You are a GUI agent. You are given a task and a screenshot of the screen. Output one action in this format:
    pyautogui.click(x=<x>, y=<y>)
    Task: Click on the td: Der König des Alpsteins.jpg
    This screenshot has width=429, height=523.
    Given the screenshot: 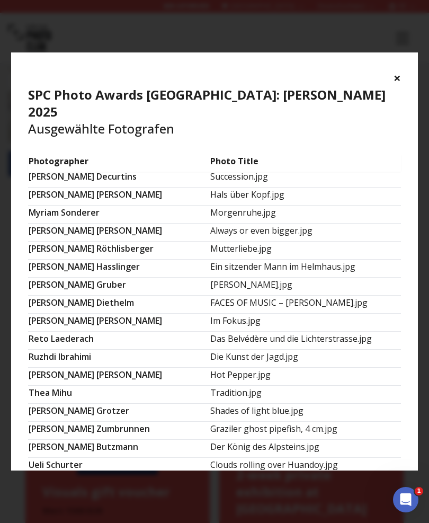 What is the action you would take?
    pyautogui.click(x=305, y=448)
    